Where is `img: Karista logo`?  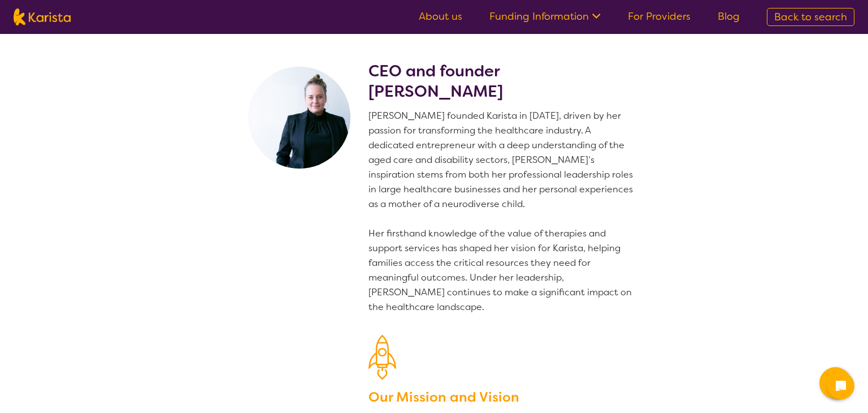
img: Karista logo is located at coordinates (41, 17).